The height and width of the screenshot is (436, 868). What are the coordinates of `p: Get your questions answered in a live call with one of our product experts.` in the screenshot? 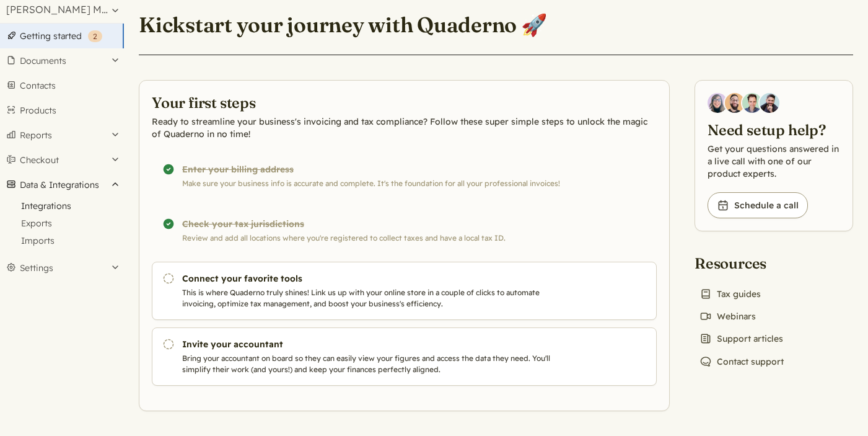 It's located at (774, 161).